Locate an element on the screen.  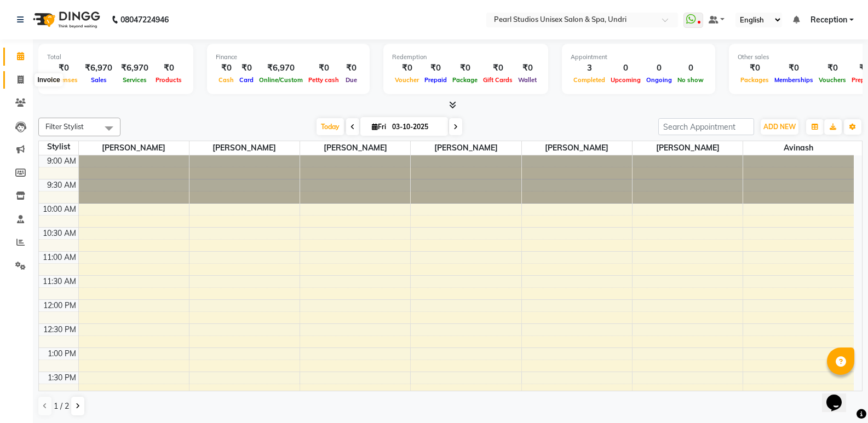
span: Ongoing is located at coordinates (659, 80).